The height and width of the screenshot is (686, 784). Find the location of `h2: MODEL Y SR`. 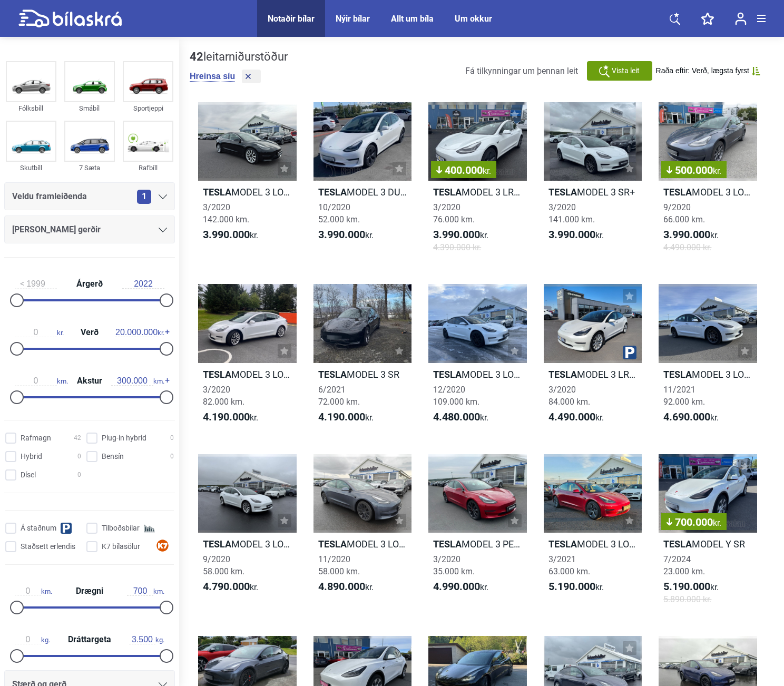

h2: MODEL Y SR is located at coordinates (708, 544).